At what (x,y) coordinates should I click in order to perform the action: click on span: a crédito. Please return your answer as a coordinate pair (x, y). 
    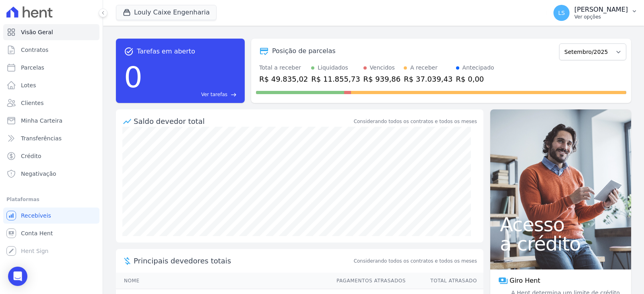
    Looking at the image, I should click on (560, 244).